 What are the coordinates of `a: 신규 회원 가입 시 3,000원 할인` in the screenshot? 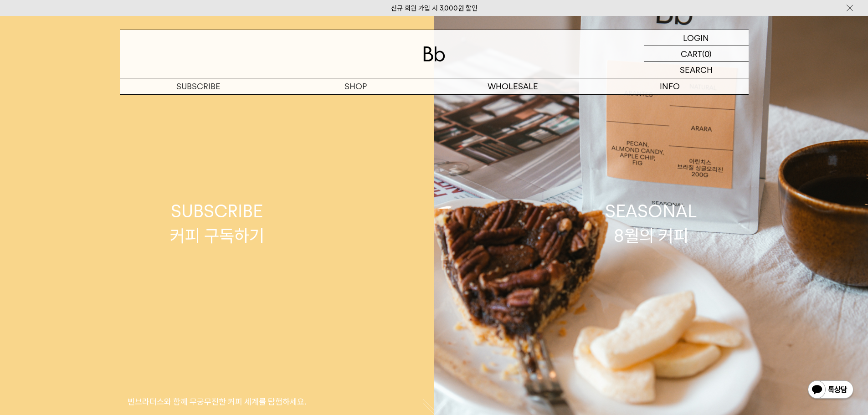 It's located at (434, 8).